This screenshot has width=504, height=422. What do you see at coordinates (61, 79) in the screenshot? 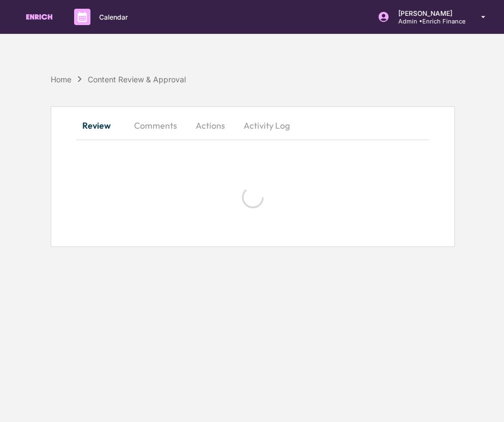
I see `div: Home` at bounding box center [61, 79].